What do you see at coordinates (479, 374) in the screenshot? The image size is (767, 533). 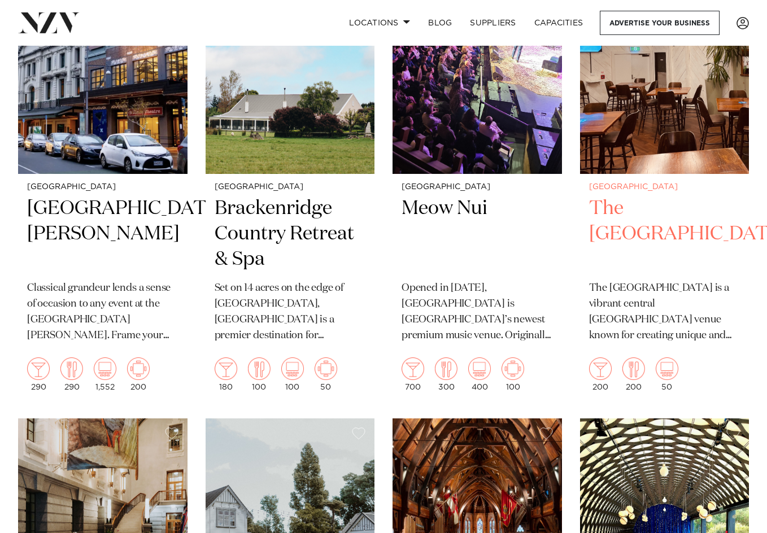 I see `div: 400` at bounding box center [479, 374].